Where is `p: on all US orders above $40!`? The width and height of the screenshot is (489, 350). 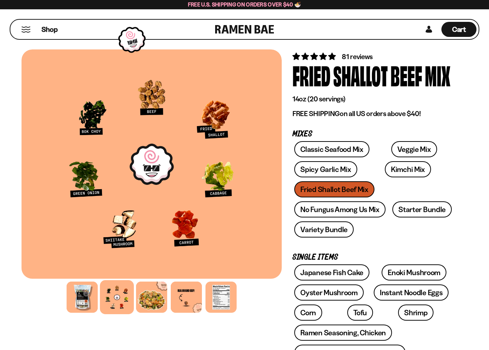
p: on all US orders above $40! is located at coordinates (375, 114).